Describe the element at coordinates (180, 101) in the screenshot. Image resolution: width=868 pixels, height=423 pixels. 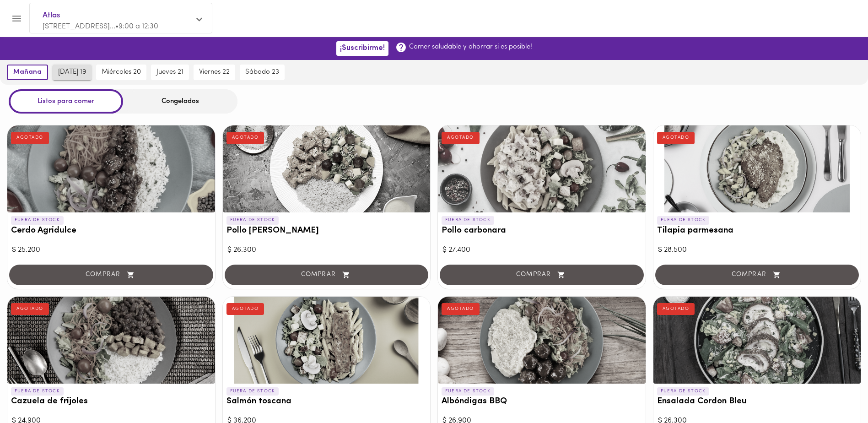
I see `div: Congelados` at that location.